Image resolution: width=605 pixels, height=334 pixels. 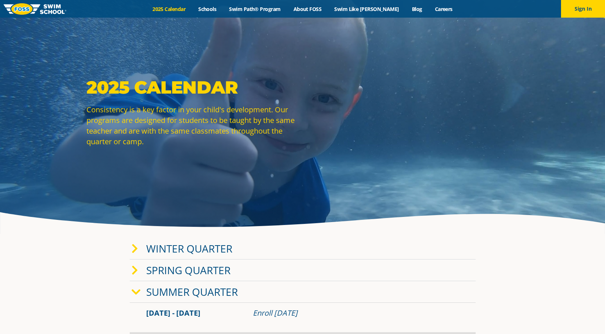 What do you see at coordinates (193, 125) in the screenshot?
I see `p: Consistency is a key factor in your child's development. Our programs are designed for students t...` at bounding box center [193, 125].